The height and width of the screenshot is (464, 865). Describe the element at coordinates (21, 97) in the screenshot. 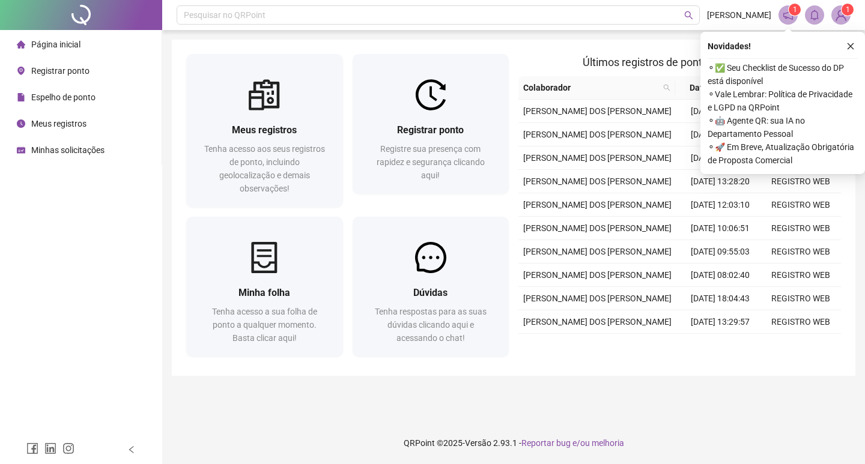

I see `span: file` at that location.